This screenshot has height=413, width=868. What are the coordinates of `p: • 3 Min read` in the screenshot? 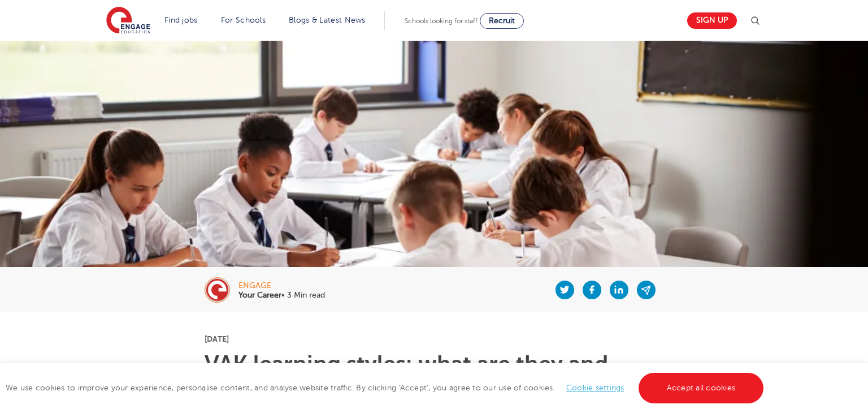 It's located at (281, 295).